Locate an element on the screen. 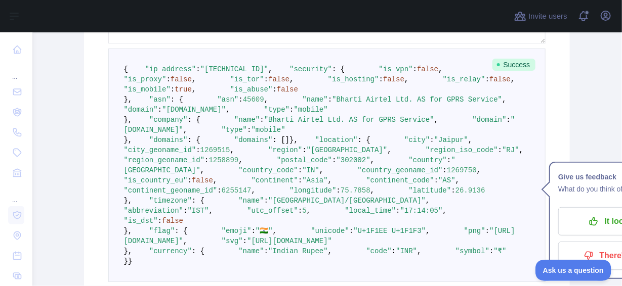 The image size is (622, 286). span: "continent_geoname_id" is located at coordinates (170, 191).